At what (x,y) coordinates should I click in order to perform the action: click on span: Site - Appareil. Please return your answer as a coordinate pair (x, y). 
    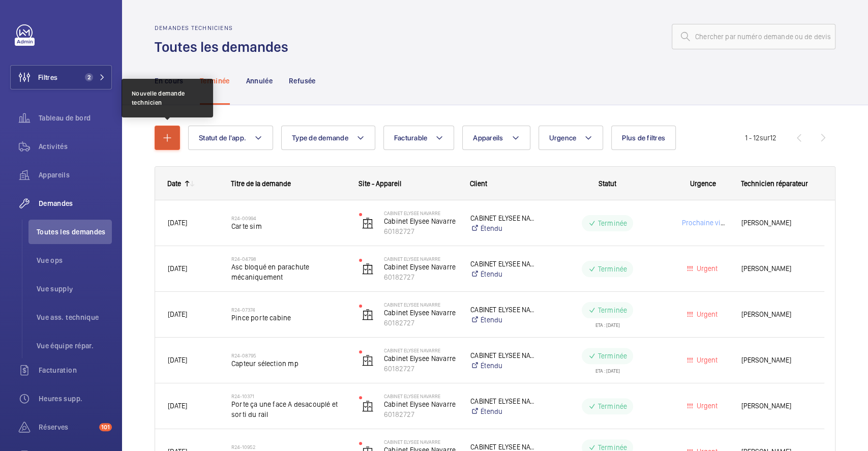
    Looking at the image, I should click on (380, 183).